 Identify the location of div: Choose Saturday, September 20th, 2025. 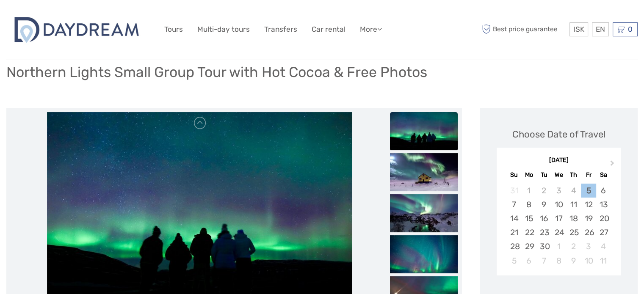
(603, 218).